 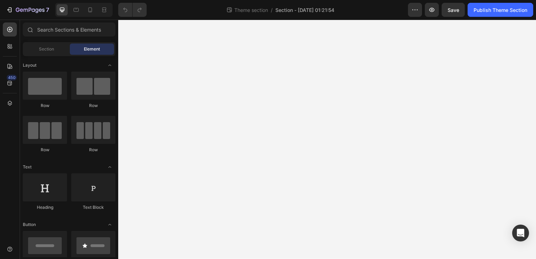 What do you see at coordinates (92, 49) in the screenshot?
I see `span: Element` at bounding box center [92, 49].